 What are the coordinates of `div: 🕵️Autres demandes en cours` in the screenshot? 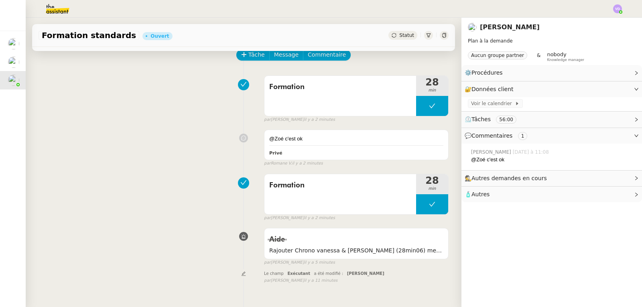 It's located at (552, 178).